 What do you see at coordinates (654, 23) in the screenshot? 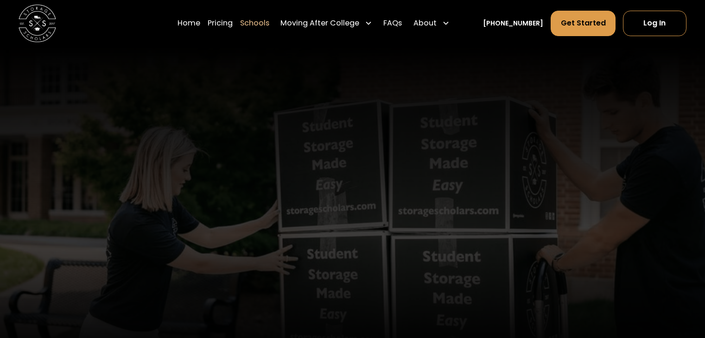
I see `a: Log In` at bounding box center [654, 23].